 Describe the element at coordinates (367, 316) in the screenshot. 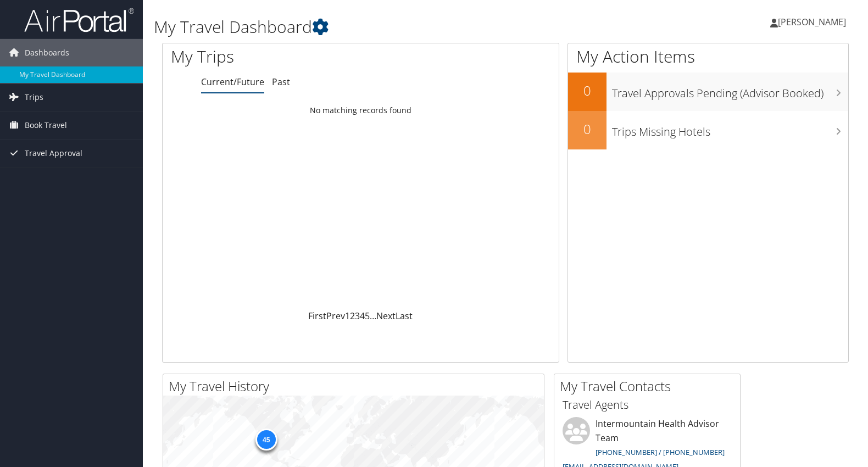

I see `a: 5` at that location.